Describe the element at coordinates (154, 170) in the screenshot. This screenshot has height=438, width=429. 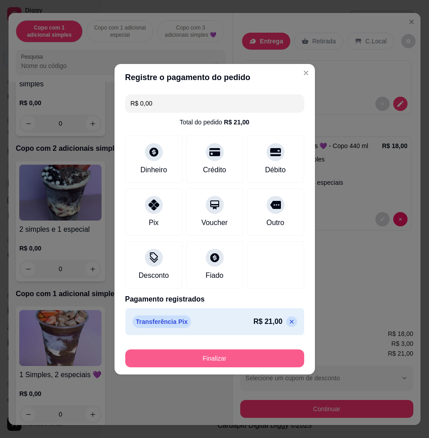
I see `div: Dinheiro` at that location.